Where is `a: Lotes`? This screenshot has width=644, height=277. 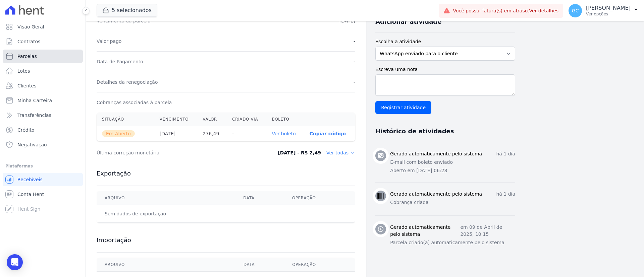 a: Lotes is located at coordinates (43, 71).